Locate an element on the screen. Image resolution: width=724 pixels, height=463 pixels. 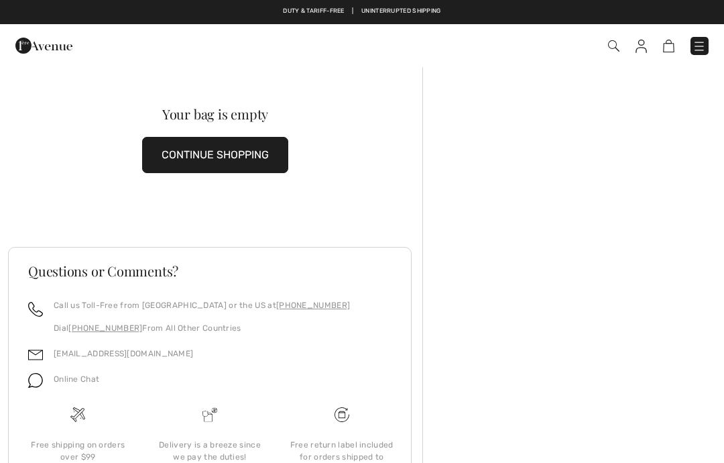
a: 1ère Avenue is located at coordinates (44, 44).